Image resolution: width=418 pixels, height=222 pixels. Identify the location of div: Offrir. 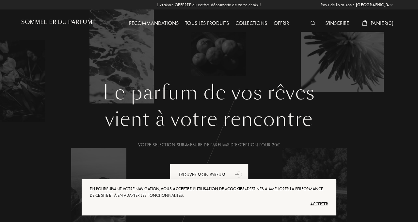
(281, 24).